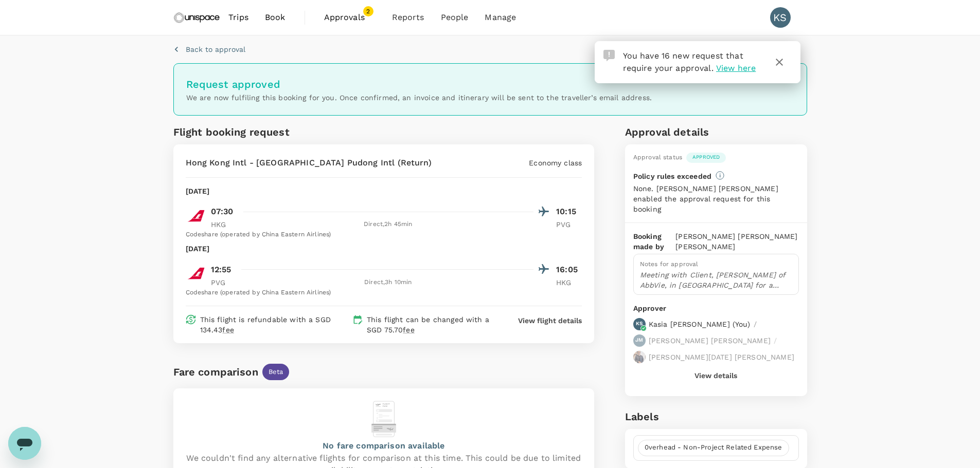 Image resolution: width=980 pixels, height=468 pixels. Describe the element at coordinates (383, 446) in the screenshot. I see `p: No fare comparison available` at that location.